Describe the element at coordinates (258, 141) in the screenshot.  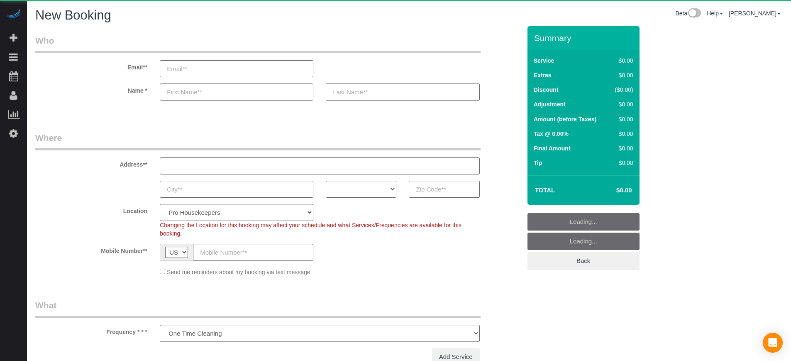
I see `legend: Where` at that location.